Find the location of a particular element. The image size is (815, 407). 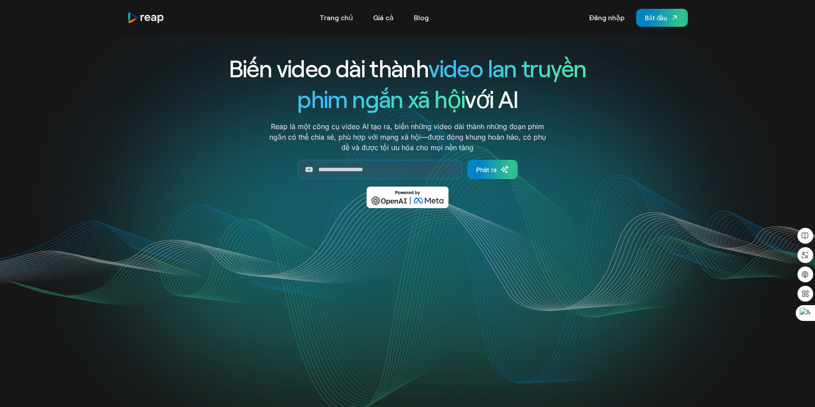

a: Blog is located at coordinates (422, 18).